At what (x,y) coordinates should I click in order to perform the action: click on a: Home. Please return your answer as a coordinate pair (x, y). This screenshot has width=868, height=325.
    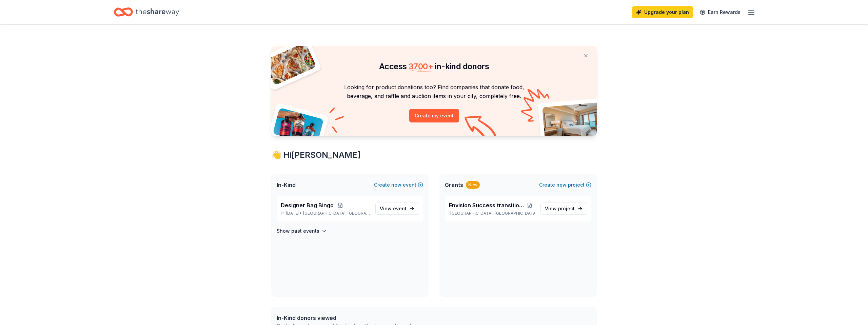
    Looking at the image, I should click on (147, 12).